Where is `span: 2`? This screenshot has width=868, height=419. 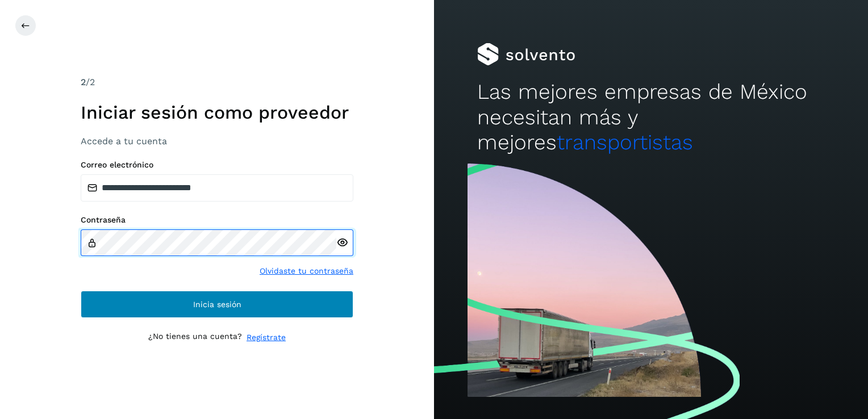 span: 2 is located at coordinates (83, 82).